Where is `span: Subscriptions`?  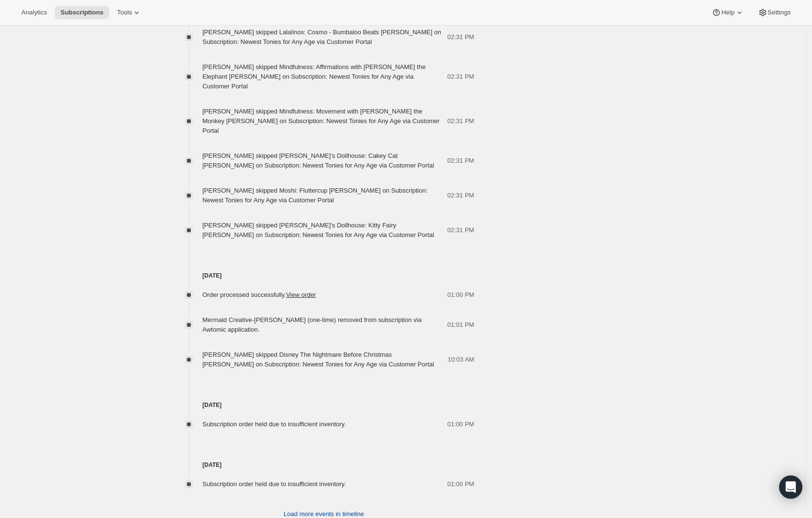 span: Subscriptions is located at coordinates (81, 12).